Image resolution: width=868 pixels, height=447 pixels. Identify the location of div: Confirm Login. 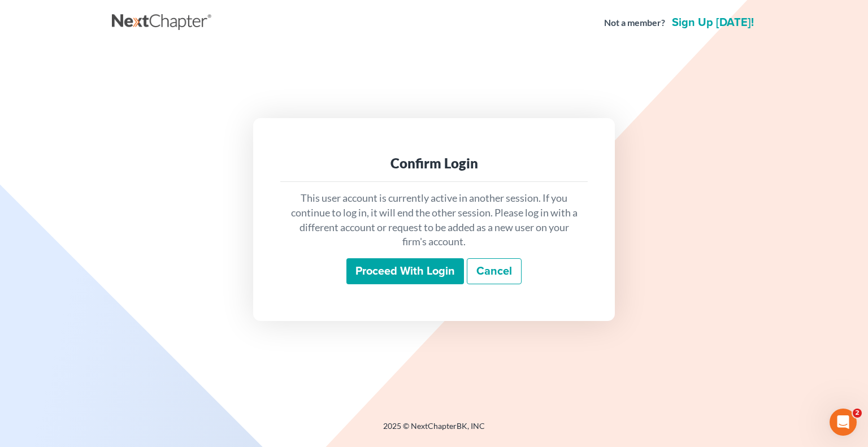
(434, 163).